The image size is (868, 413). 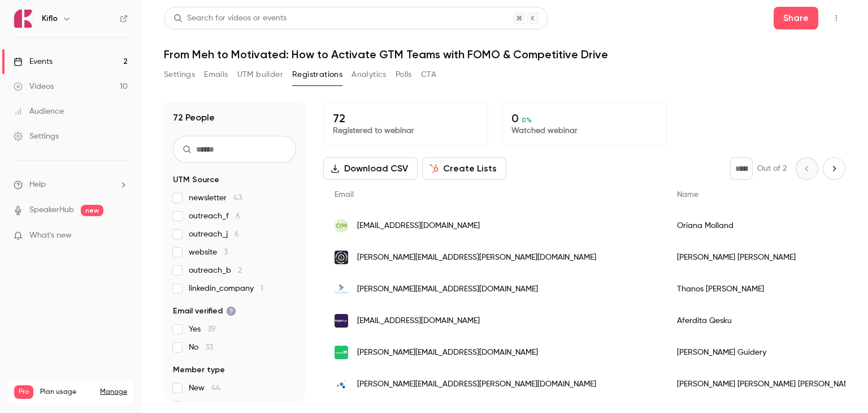 What do you see at coordinates (114, 392) in the screenshot?
I see `a: Manage` at bounding box center [114, 392].